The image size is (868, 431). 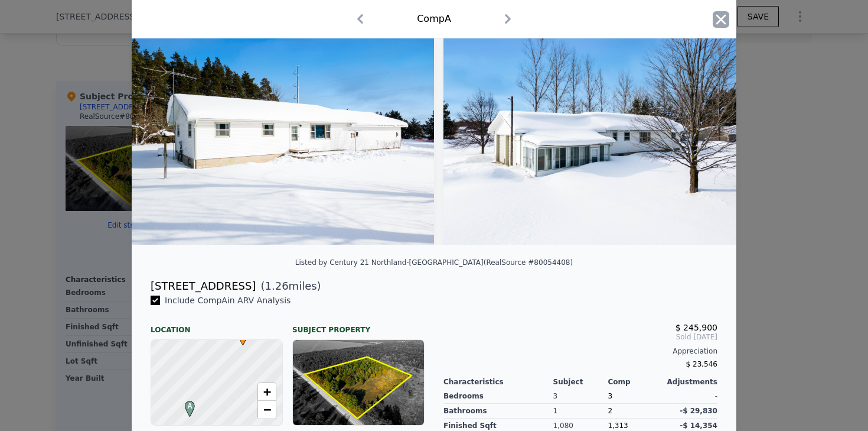 I want to click on span: ( miles), so click(x=288, y=286).